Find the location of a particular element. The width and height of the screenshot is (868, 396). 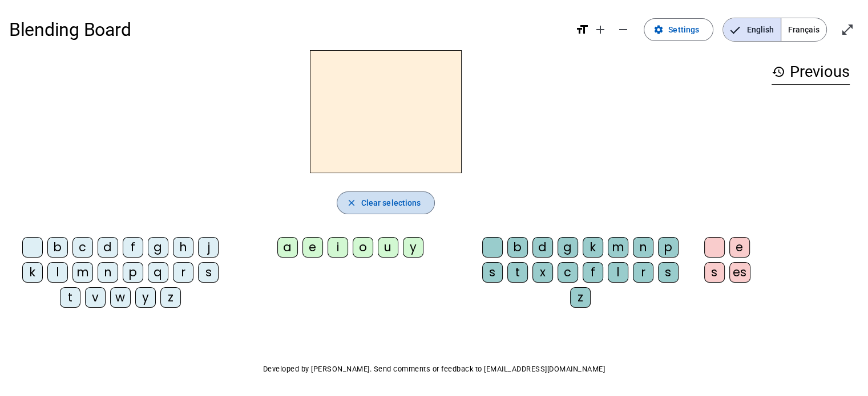

div: x is located at coordinates (543, 272).